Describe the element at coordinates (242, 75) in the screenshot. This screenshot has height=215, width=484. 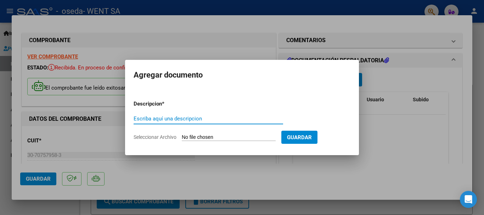
I see `h2: Agregar documento` at that location.